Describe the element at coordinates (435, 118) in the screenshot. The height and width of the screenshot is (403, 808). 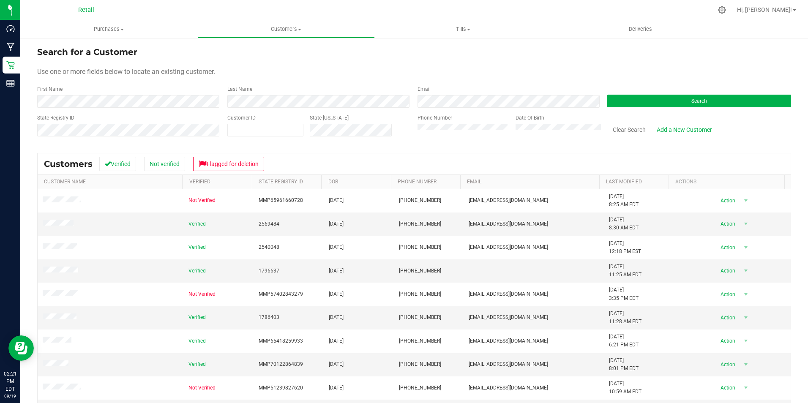
I see `label: Phone Number` at that location.